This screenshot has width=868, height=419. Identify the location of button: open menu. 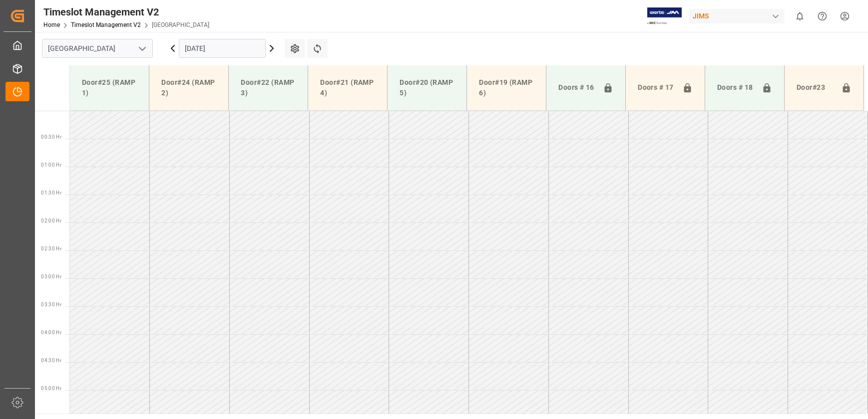
(142, 48).